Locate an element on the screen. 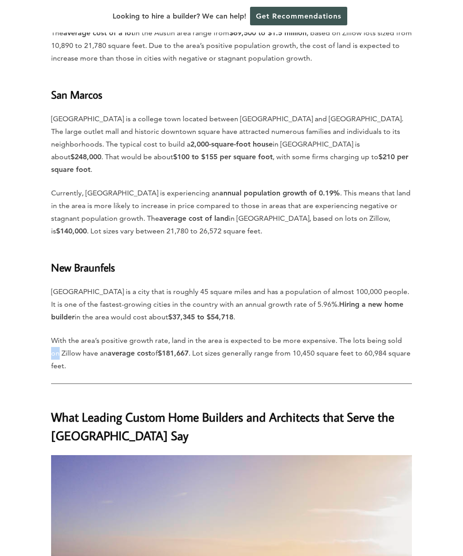  p: With the area’s positive growth rate, land in the area is expected to be more expensive. The lots... is located at coordinates (231, 353).